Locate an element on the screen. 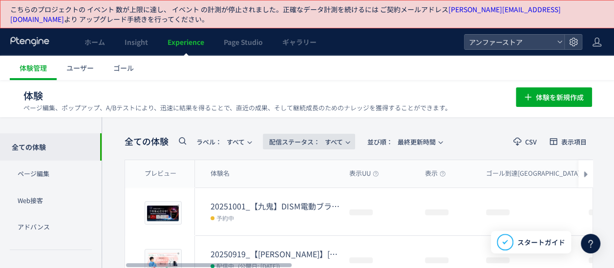  h1: 体験 is located at coordinates (259, 96).